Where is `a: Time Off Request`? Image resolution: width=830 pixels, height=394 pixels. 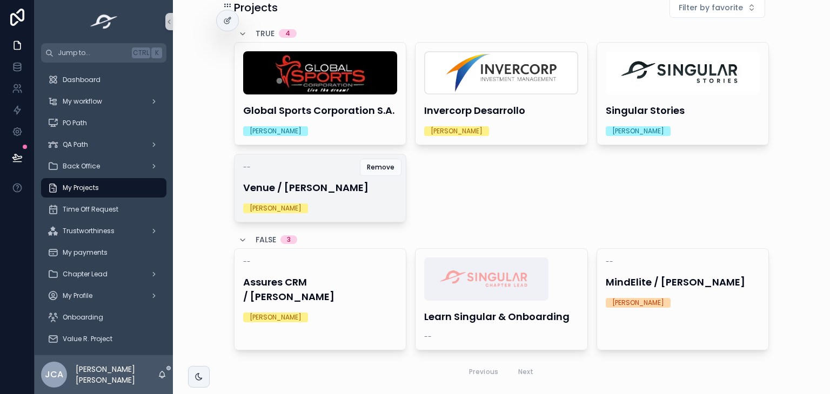 a: Time Off Request is located at coordinates (104, 210).